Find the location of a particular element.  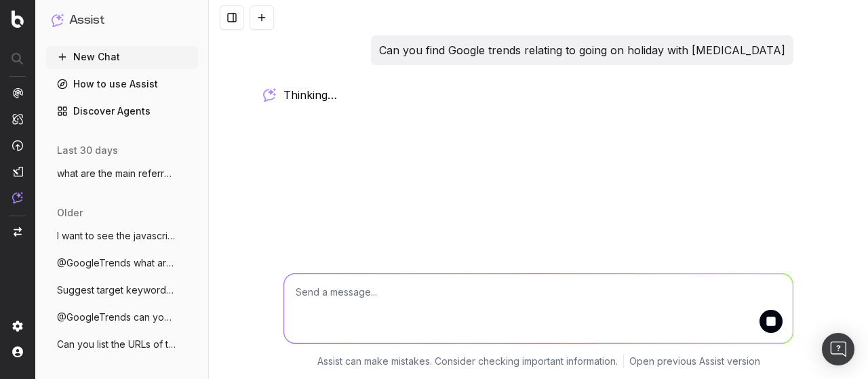

img: Activation is located at coordinates (18, 145).